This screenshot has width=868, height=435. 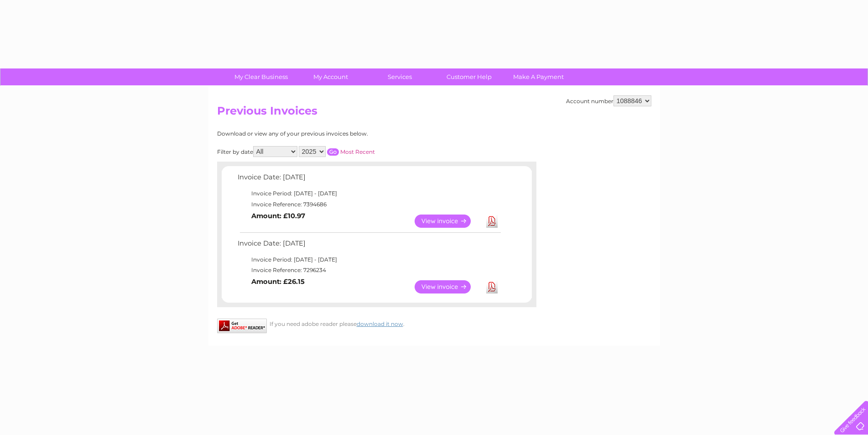 I want to click on a: Make A Payment, so click(x=538, y=76).